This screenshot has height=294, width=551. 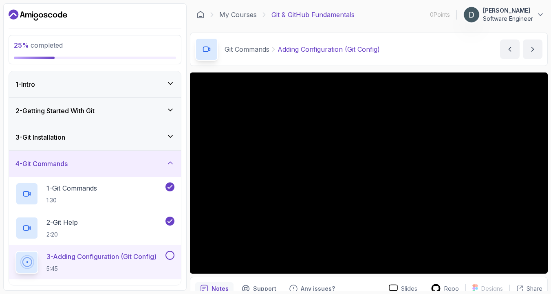 I want to click on button: 2-Getting Started With Git, so click(x=95, y=111).